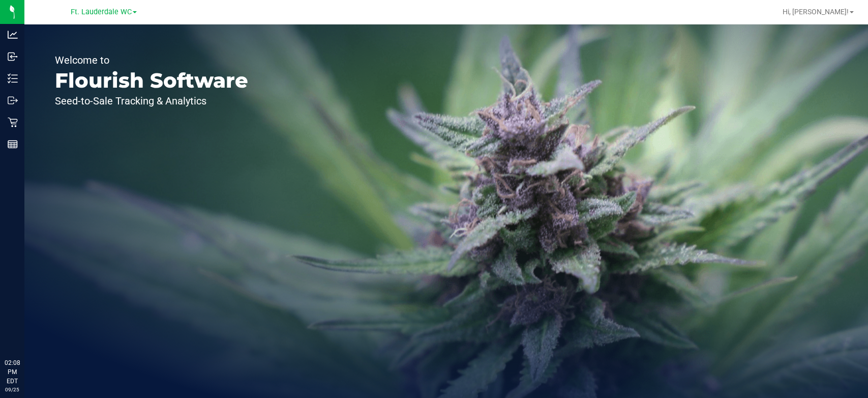 Image resolution: width=868 pixels, height=398 pixels. What do you see at coordinates (152, 60) in the screenshot?
I see `p: Welcome to` at bounding box center [152, 60].